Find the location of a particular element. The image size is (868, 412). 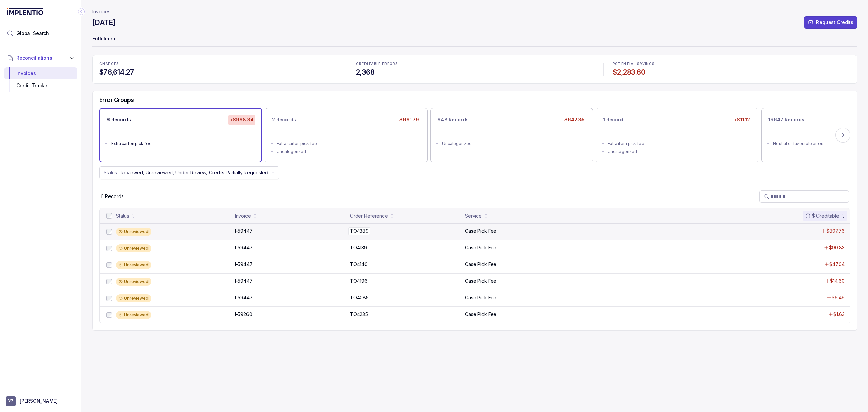

p: CHARGES is located at coordinates (218, 64).